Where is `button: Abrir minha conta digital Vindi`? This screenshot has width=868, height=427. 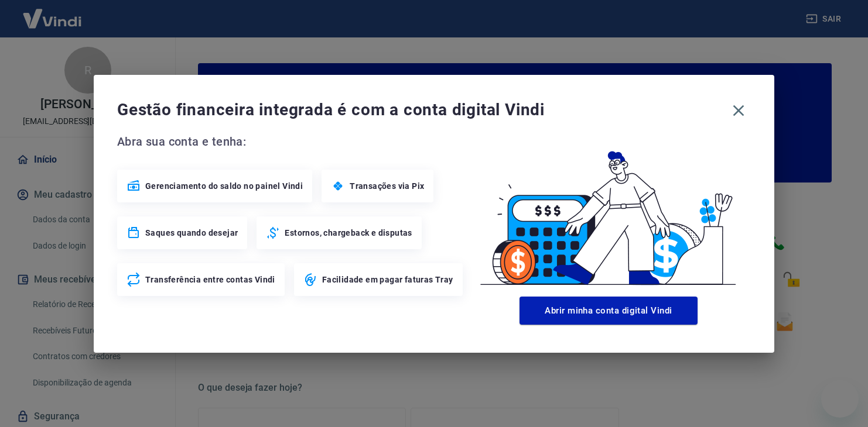 button: Abrir minha conta digital Vindi is located at coordinates (608, 311).